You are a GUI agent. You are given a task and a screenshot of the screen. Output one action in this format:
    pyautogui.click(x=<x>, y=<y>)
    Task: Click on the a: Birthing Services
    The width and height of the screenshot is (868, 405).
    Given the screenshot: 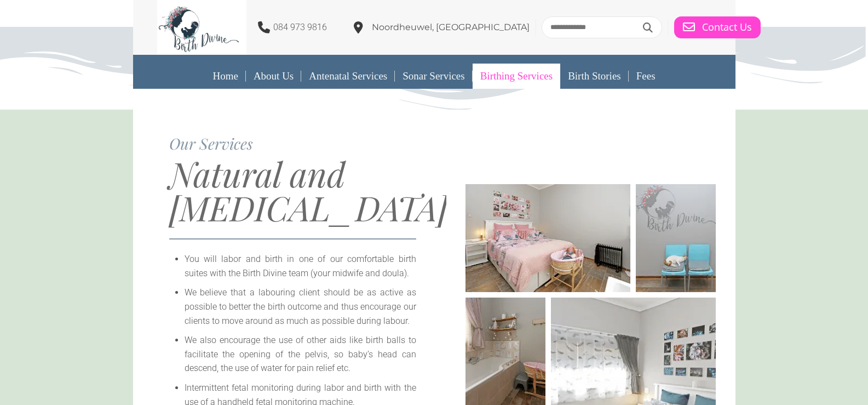 What is the action you would take?
    pyautogui.click(x=517, y=76)
    